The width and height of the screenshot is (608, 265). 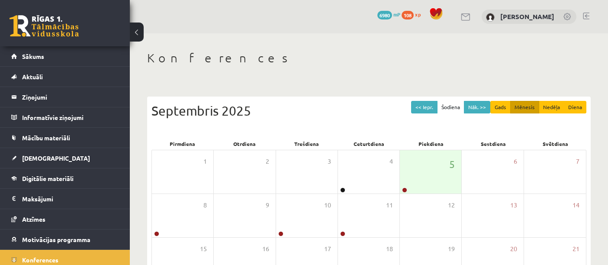 What do you see at coordinates (417, 14) in the screenshot?
I see `span: xp` at bounding box center [417, 14].